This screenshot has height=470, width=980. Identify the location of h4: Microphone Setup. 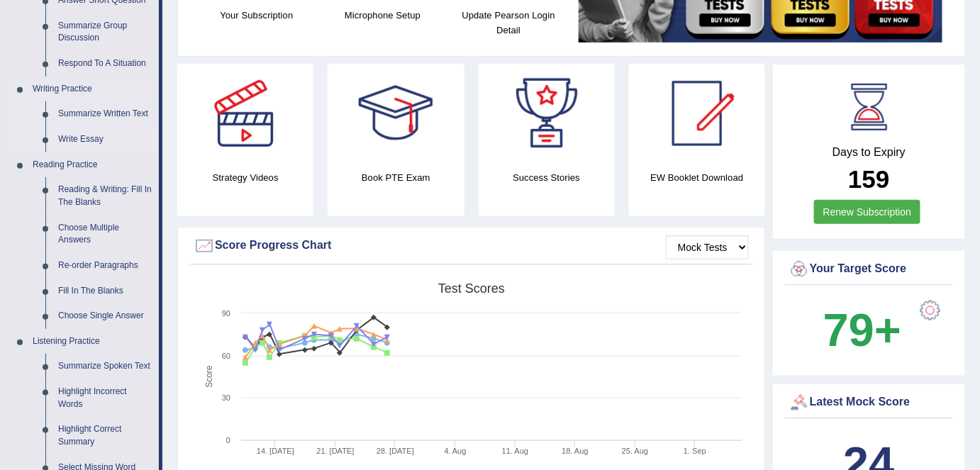
(383, 15).